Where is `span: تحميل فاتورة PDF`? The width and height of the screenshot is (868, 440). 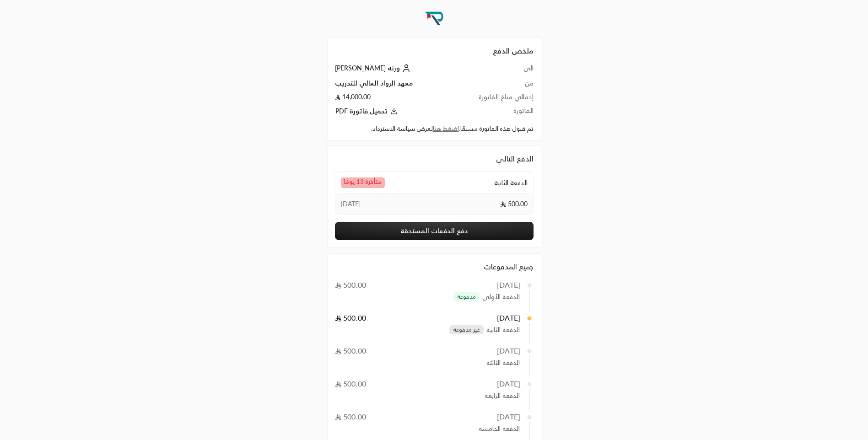
span: تحميل فاتورة PDF is located at coordinates (361, 111).